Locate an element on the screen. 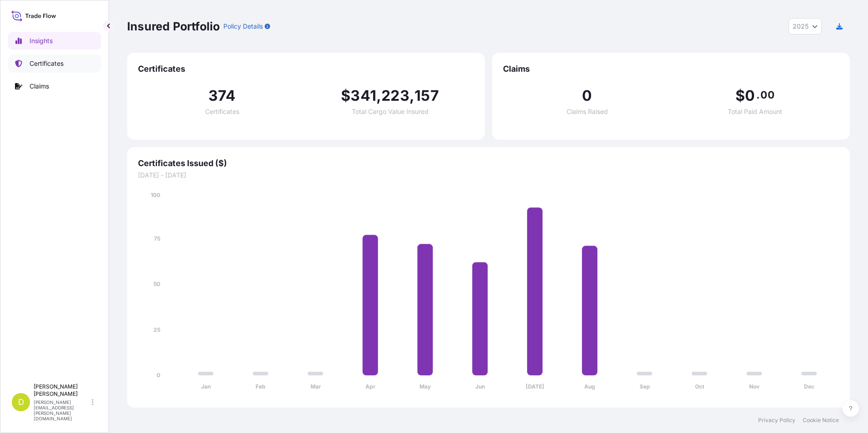  tspan: 0 is located at coordinates (159, 375).